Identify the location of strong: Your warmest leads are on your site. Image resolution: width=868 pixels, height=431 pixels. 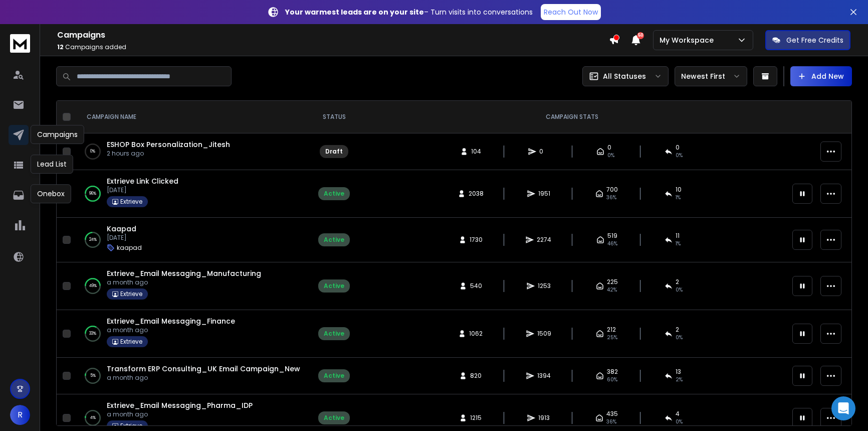
(354, 12).